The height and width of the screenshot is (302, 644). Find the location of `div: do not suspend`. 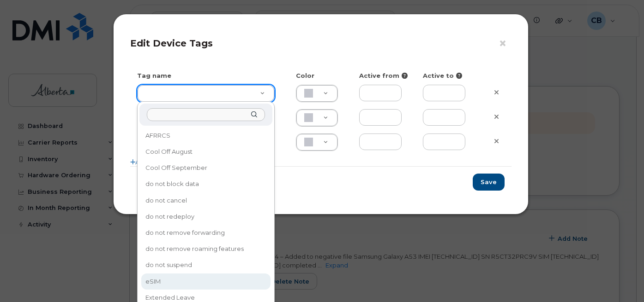

div: do not suspend is located at coordinates (206, 265).